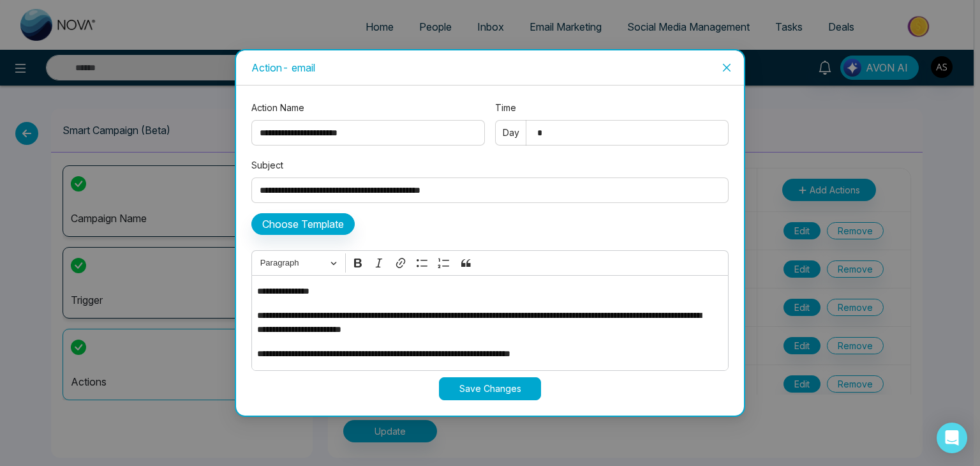  I want to click on span: Day, so click(511, 133).